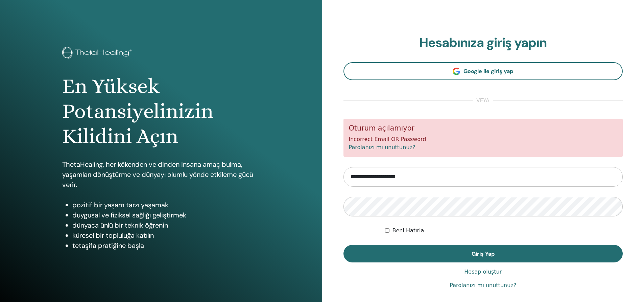 The height and width of the screenshot is (302, 644). Describe the element at coordinates (483, 138) in the screenshot. I see `div: Incorrect Email OR Password` at that location.